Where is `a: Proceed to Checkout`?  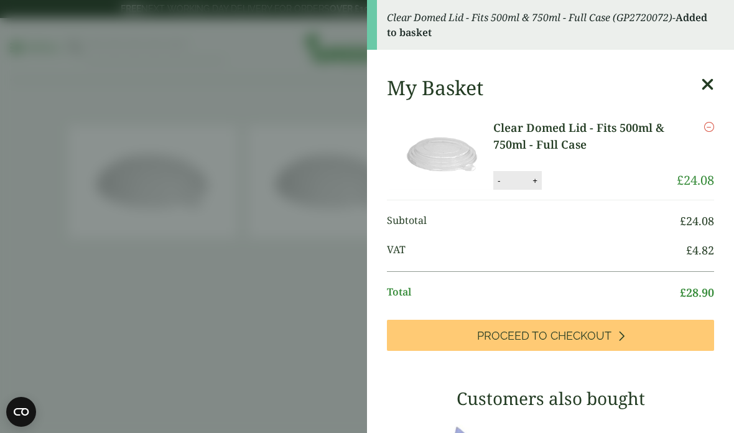 a: Proceed to Checkout is located at coordinates (550, 335).